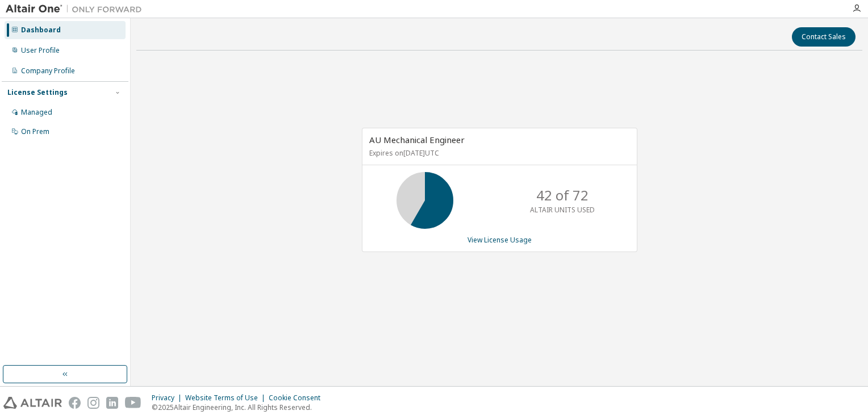  Describe the element at coordinates (112, 402) in the screenshot. I see `img: linkedin.svg` at that location.